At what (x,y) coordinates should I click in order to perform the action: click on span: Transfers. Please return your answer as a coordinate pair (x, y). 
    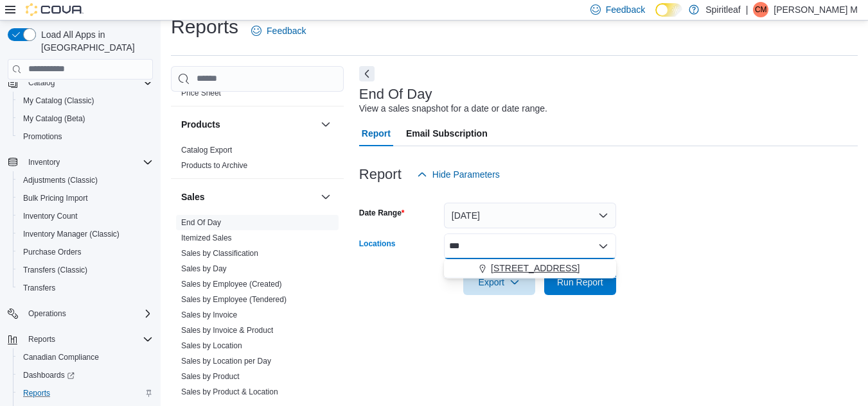
    Looking at the image, I should click on (85, 288).